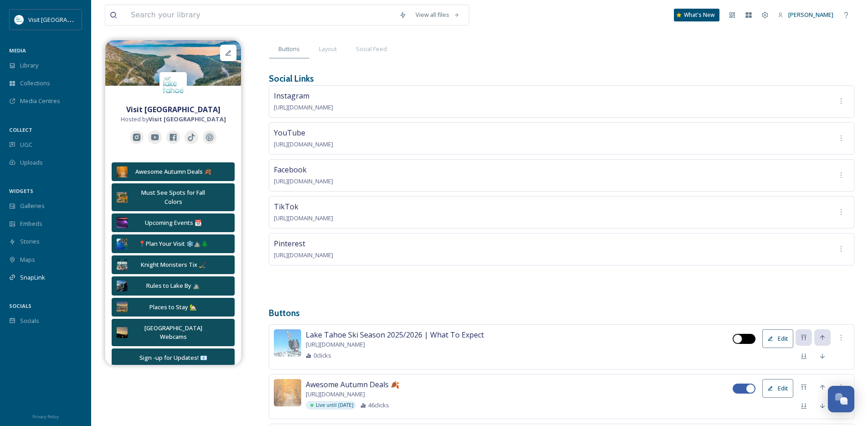 This screenshot has width=868, height=426. Describe the element at coordinates (438, 15) in the screenshot. I see `a: View all files` at that location.